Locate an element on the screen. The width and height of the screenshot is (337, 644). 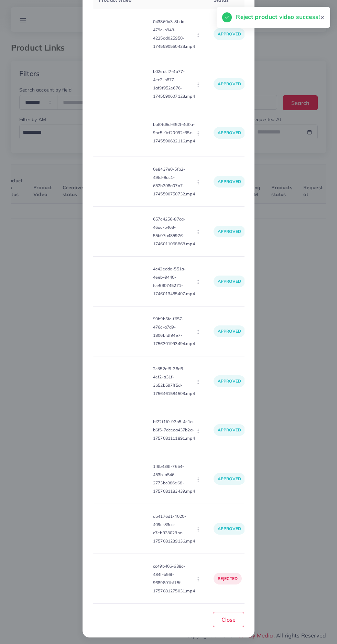
p: 1f9b439f-7654-453b-a546-2773bc886e68-1757081183439.mp4 is located at coordinates (174, 478).